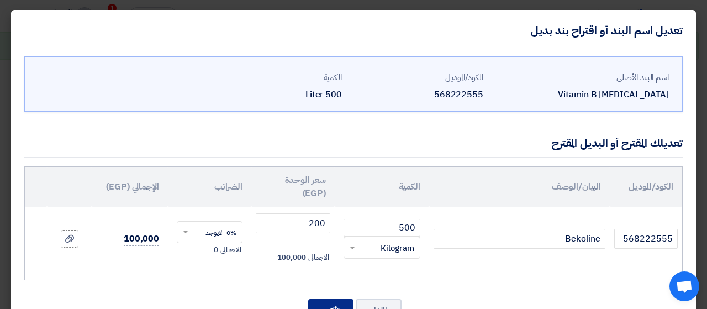  I want to click on input: الموديل, so click(646, 239).